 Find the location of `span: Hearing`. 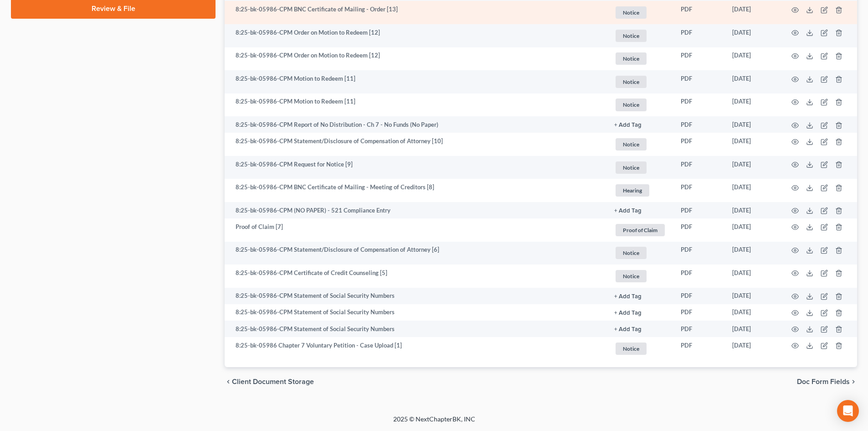

span: Hearing is located at coordinates (633, 190).